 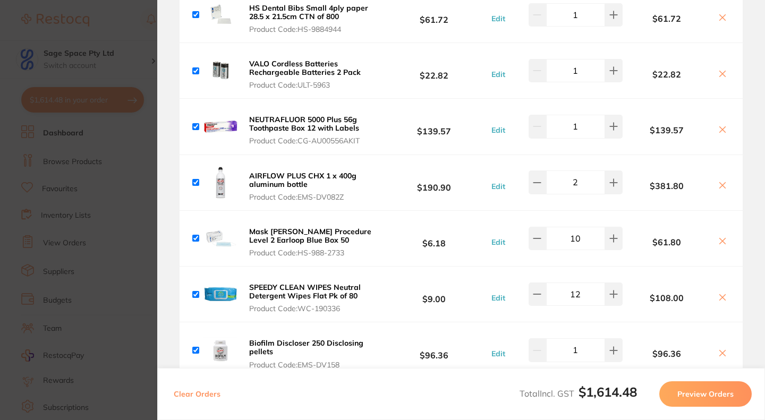 I want to click on b: $9.00, so click(x=434, y=294).